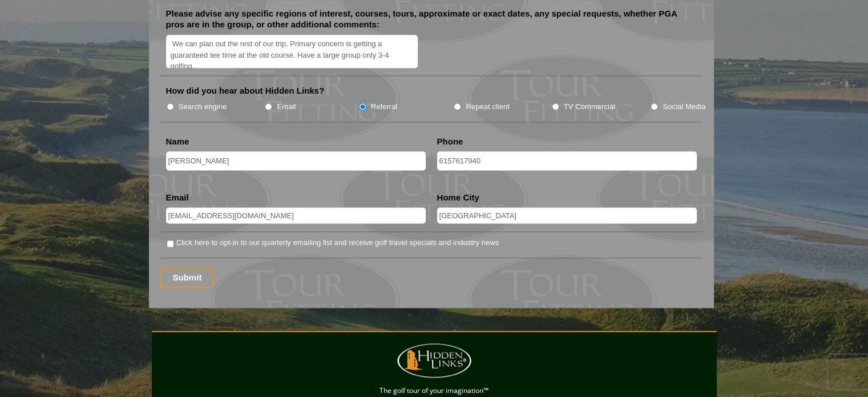  I want to click on label: Phone, so click(450, 142).